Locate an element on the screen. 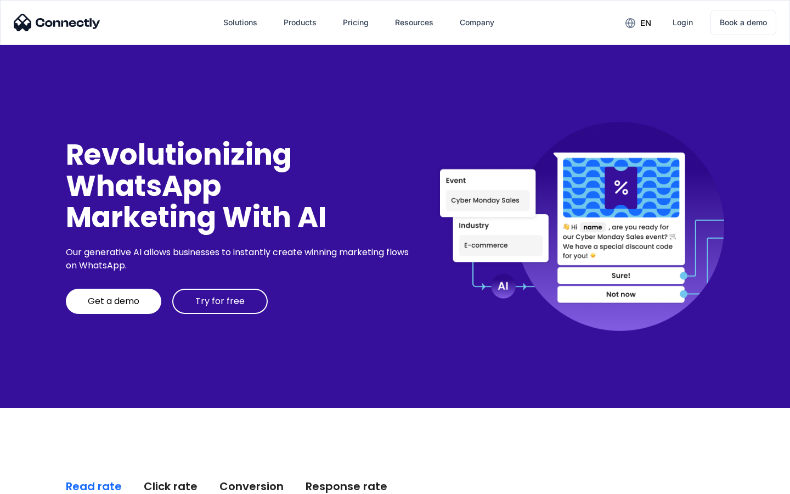 The width and height of the screenshot is (790, 494). div: Solutions is located at coordinates (240, 23).